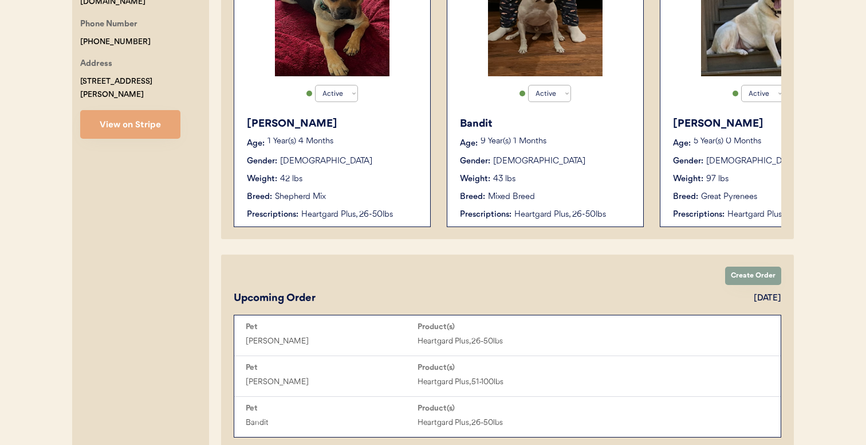 This screenshot has height=445, width=866. Describe the element at coordinates (753, 276) in the screenshot. I see `button: Create Order` at that location.